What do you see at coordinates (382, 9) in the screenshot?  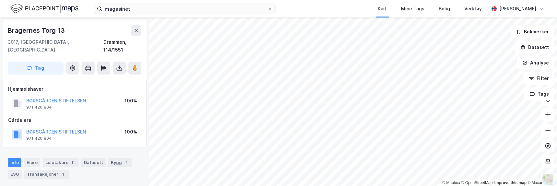 I see `div: Kart` at bounding box center [382, 9].